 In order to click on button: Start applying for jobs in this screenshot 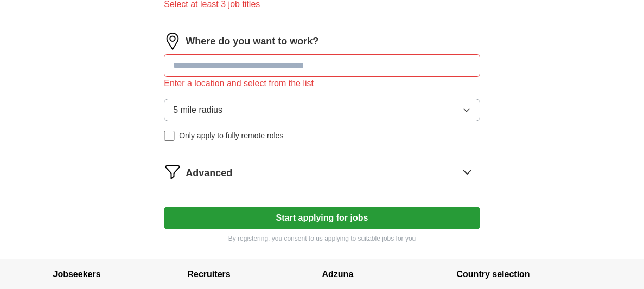, I will do `click(321, 218)`.